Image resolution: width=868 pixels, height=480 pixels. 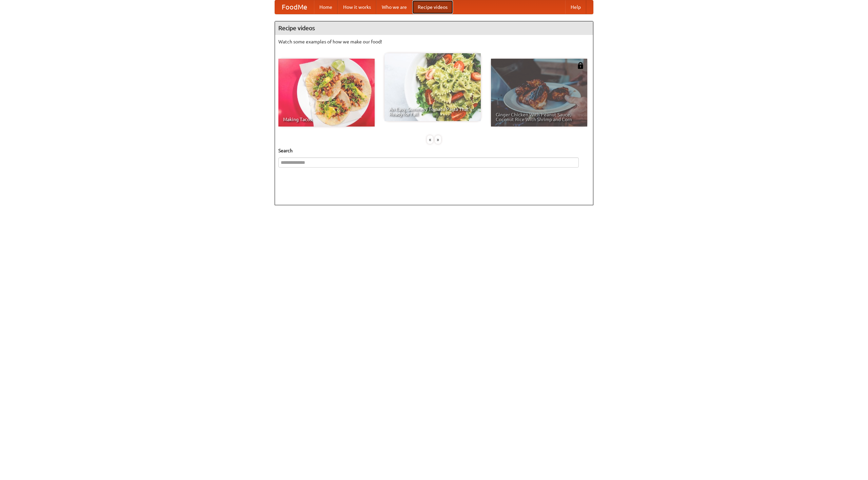 I want to click on img: 483408.png, so click(x=581, y=66).